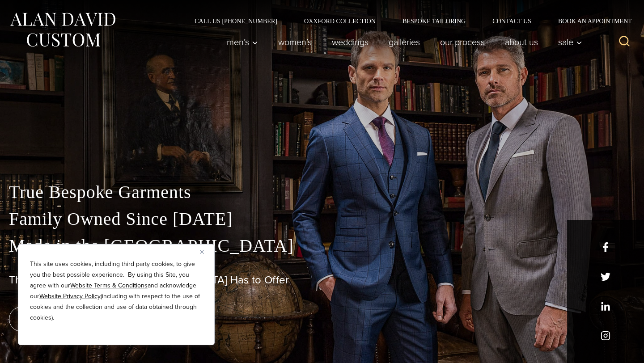  What do you see at coordinates (434, 21) in the screenshot?
I see `a: Bespoke Tailoring` at bounding box center [434, 21].